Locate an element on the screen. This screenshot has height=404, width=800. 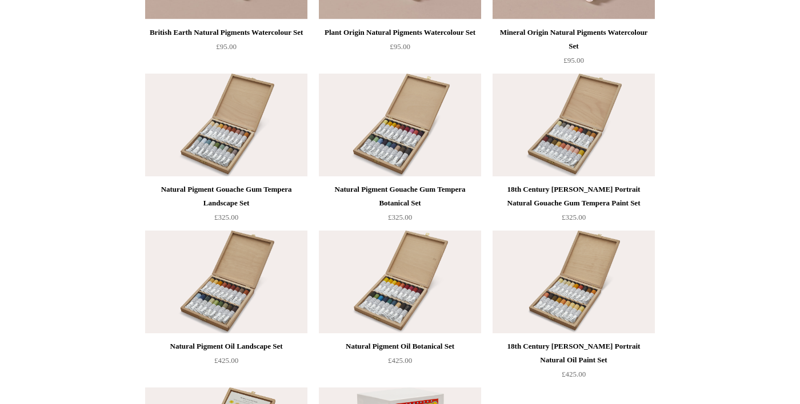
a: Natural Pigment Gouache Gum Tempera Botanical Set £325.00 is located at coordinates (400, 206).